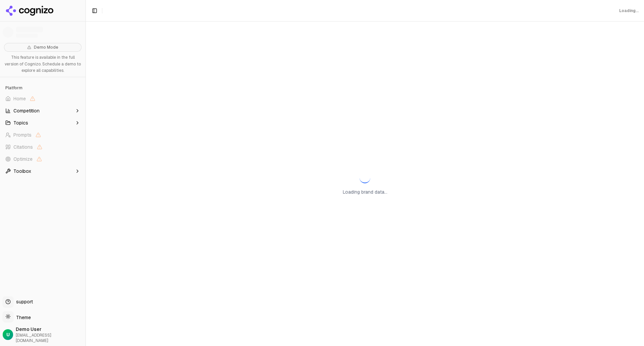  I want to click on span: Theme, so click(22, 317).